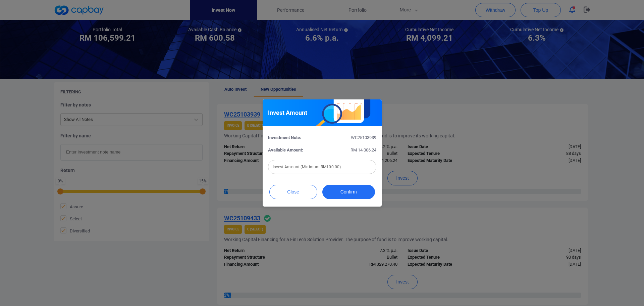 Image resolution: width=644 pixels, height=306 pixels. I want to click on div: Investment Note:, so click(292, 137).